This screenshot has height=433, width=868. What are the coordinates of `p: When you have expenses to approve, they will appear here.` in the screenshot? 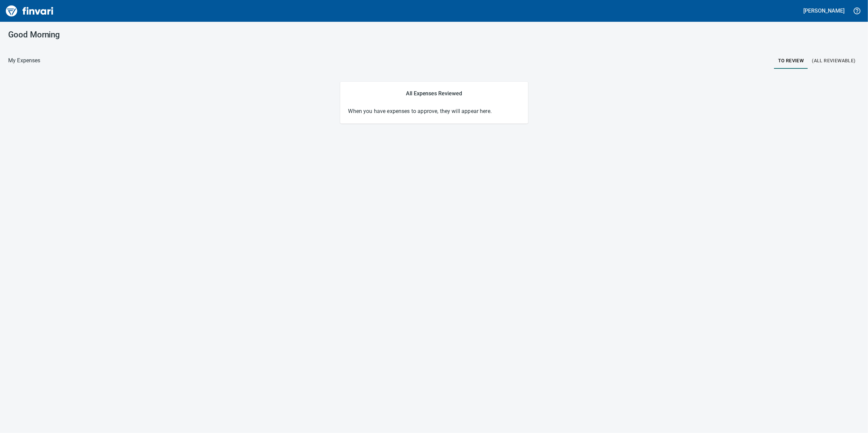 It's located at (434, 112).